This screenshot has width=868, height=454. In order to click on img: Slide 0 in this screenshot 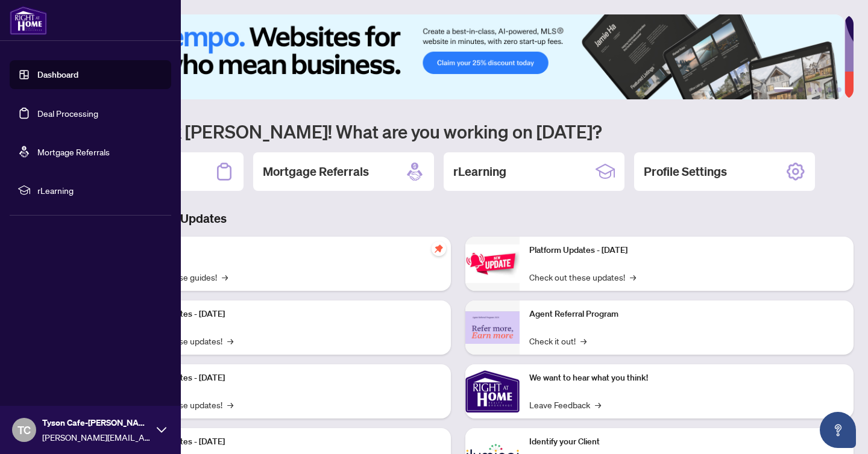, I will do `click(453, 56)`.